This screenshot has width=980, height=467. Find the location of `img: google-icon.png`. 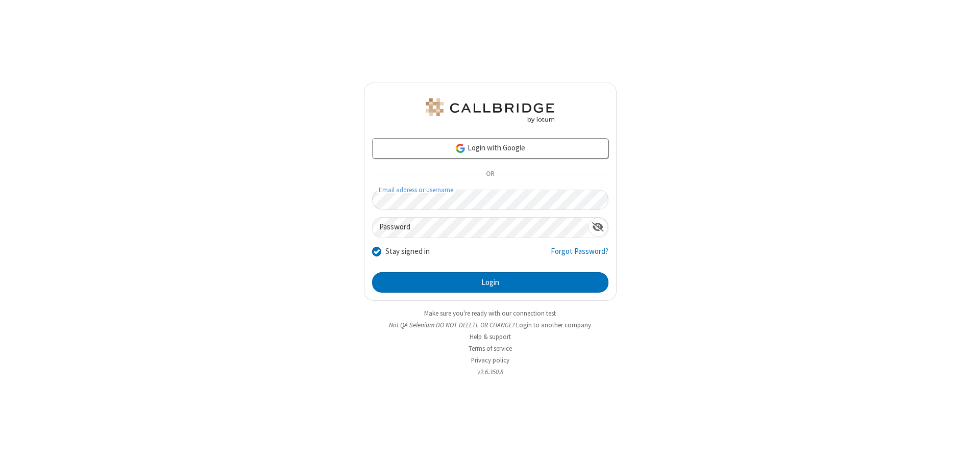

img: google-icon.png is located at coordinates (460, 148).